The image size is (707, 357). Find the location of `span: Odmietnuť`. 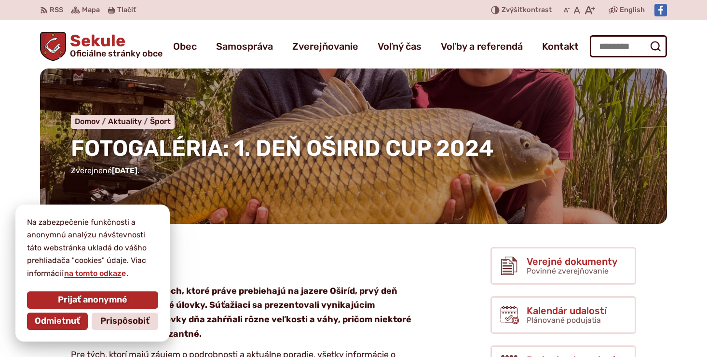

span: Odmietnuť is located at coordinates (57, 321).